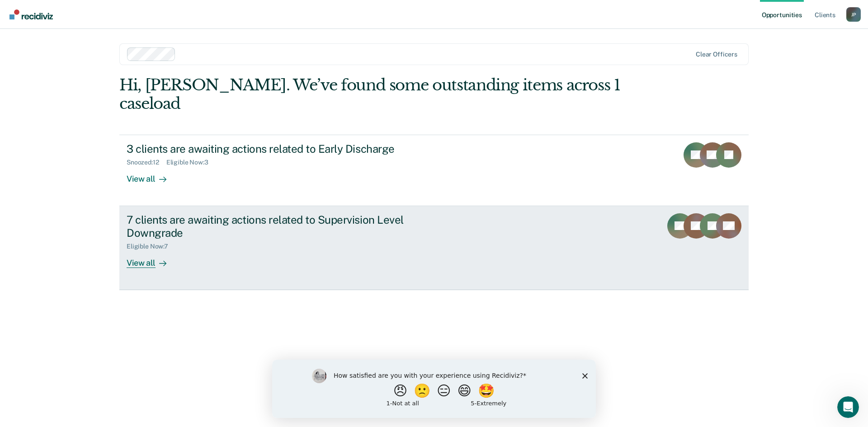 Image resolution: width=868 pixels, height=427 pixels. What do you see at coordinates (193, 31) in the screenshot?
I see `button: 4` at bounding box center [193, 31].